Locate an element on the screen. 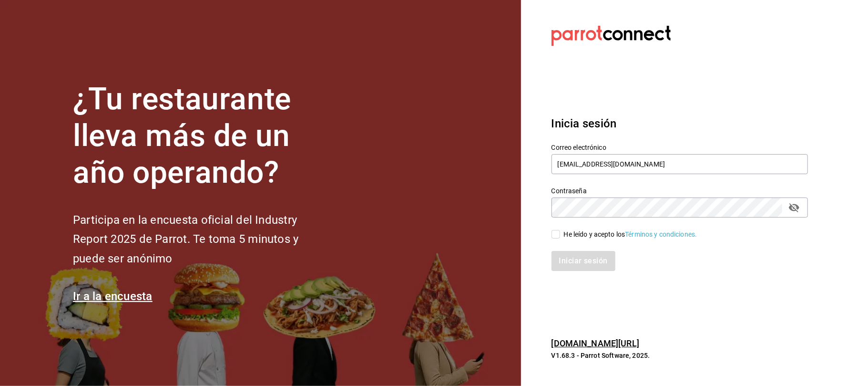  a: Ir a la encuesta is located at coordinates (113, 296).